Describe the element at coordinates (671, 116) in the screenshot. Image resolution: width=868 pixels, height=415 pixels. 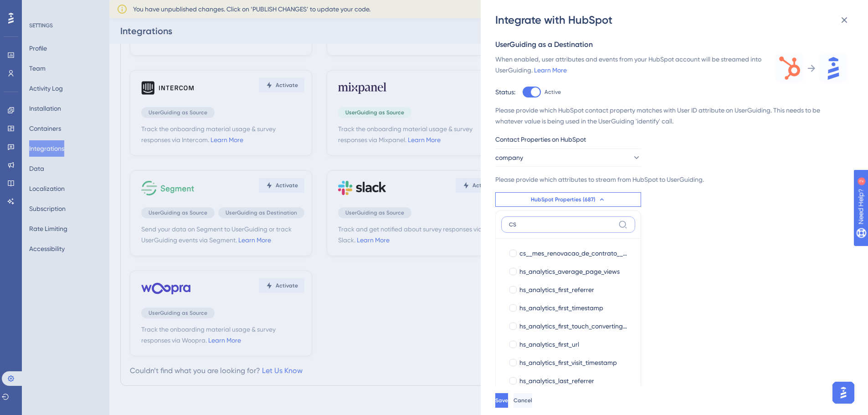
I see `div: Please provide which HubSpot contact property matches with User ID attribute on UserGuiding. This...` at that location.